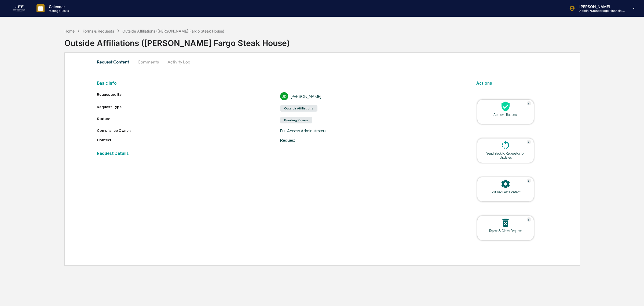  I want to click on div: Forms & Requests, so click(98, 31).